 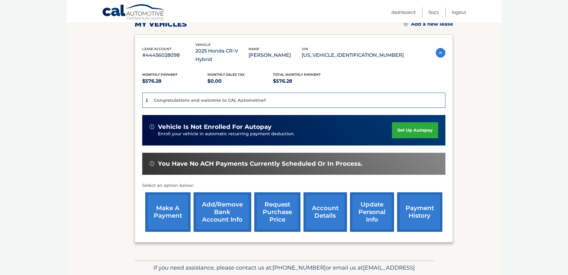 I want to click on p: $0.00, so click(x=240, y=81).